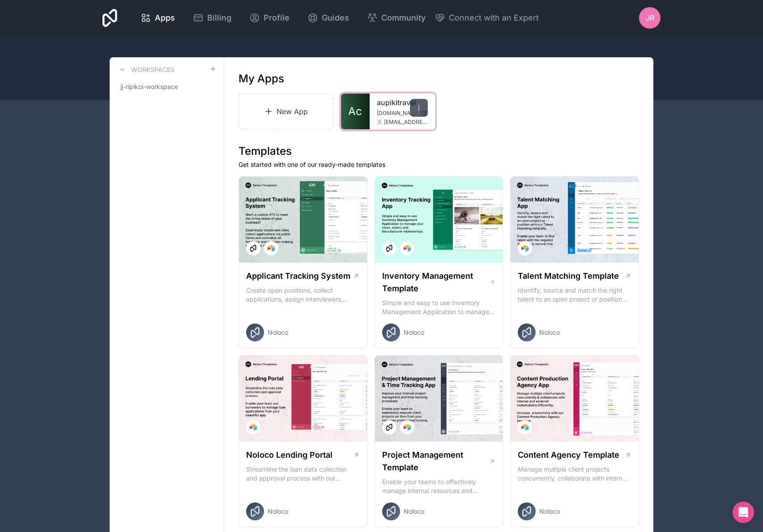  Describe the element at coordinates (328, 18) in the screenshot. I see `a: Guides` at that location.